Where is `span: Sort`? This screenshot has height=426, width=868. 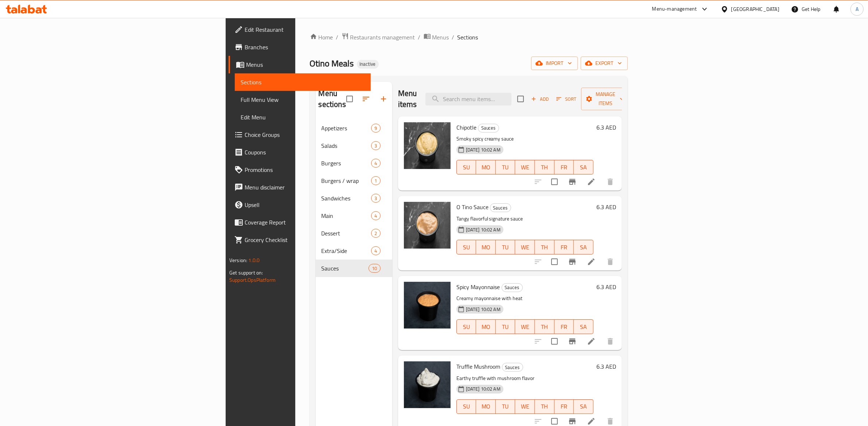 span: Sort is located at coordinates (566, 99).